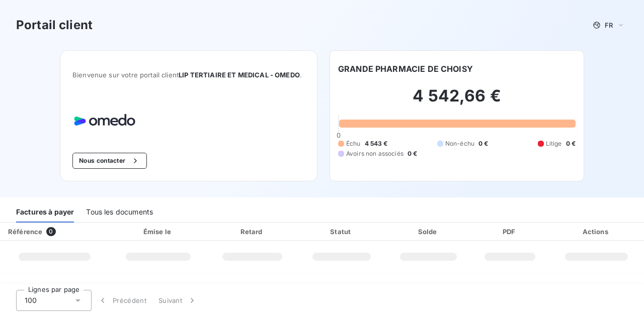 The width and height of the screenshot is (644, 317). What do you see at coordinates (252, 232) in the screenshot?
I see `div: Retard` at bounding box center [252, 232].